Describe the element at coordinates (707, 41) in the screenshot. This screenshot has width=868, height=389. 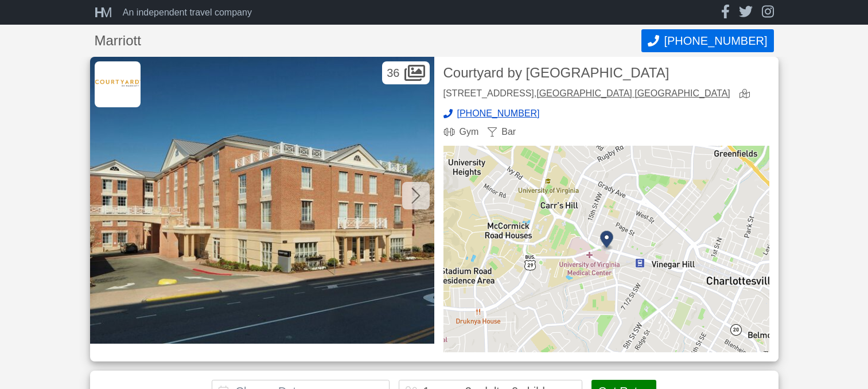
I see `button: Call` at that location.